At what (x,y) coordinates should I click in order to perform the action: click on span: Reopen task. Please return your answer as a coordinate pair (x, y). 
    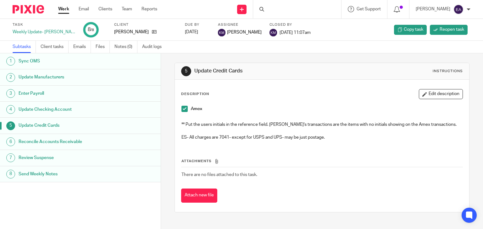
    Looking at the image, I should click on (452, 30).